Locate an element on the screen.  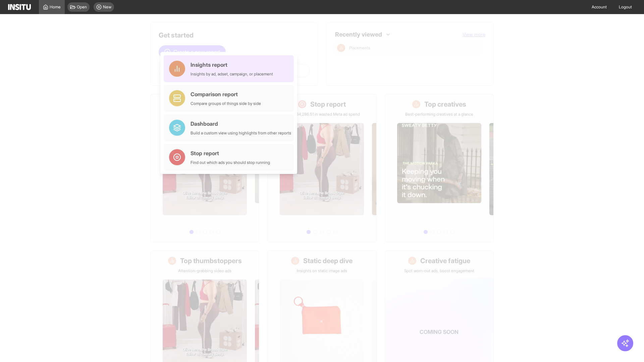
span: New is located at coordinates (107, 7).